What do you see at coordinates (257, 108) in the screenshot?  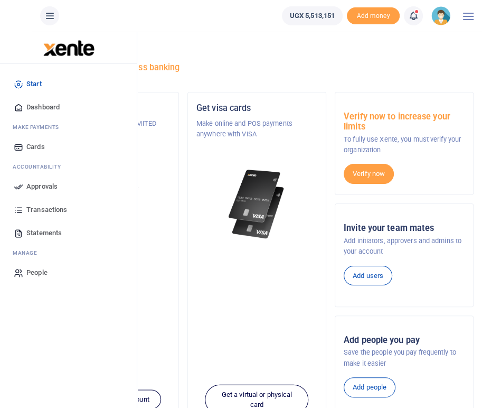 I see `h5: Get visa cards` at bounding box center [257, 108].